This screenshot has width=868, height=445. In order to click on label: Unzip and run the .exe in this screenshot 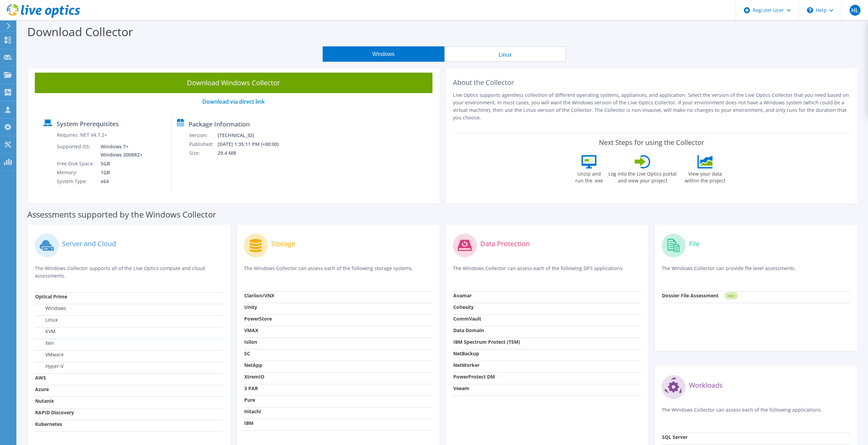, I will do `click(589, 176)`.